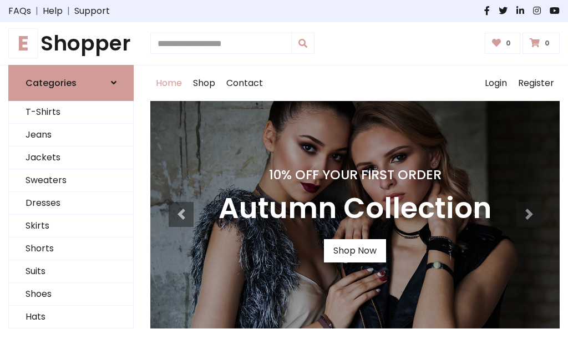 The height and width of the screenshot is (364, 568). What do you see at coordinates (71, 294) in the screenshot?
I see `a: Shoes` at bounding box center [71, 294].